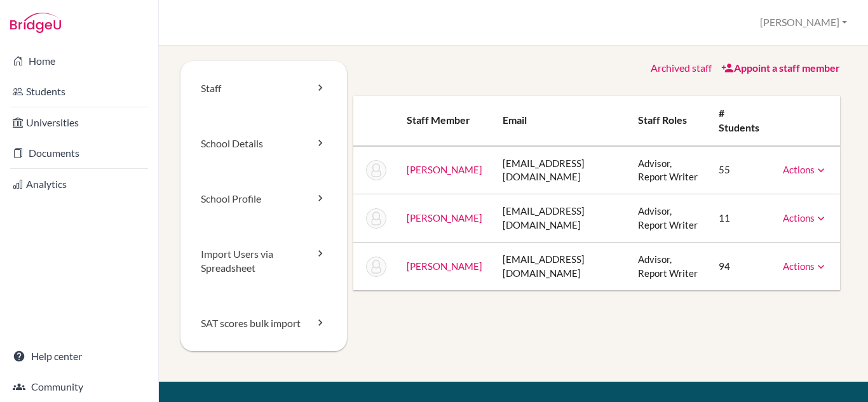 The image size is (868, 402). I want to click on img: Bridge-U, so click(36, 22).